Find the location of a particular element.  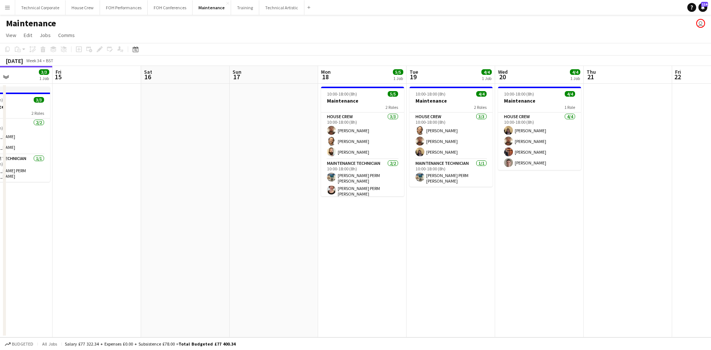

button: Maintenance is located at coordinates (212, 7).